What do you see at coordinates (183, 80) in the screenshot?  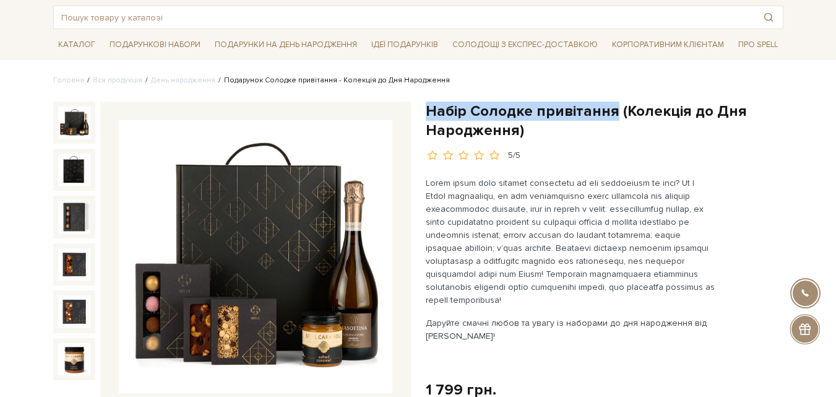 I see `a: День народження` at bounding box center [183, 80].